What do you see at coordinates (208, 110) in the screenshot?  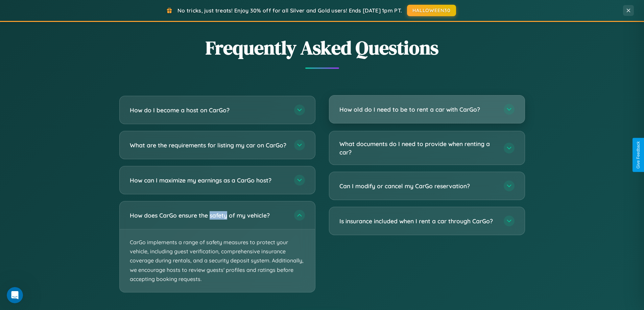 I see `h3: How do I become a host on CarGo?` at bounding box center [208, 110].